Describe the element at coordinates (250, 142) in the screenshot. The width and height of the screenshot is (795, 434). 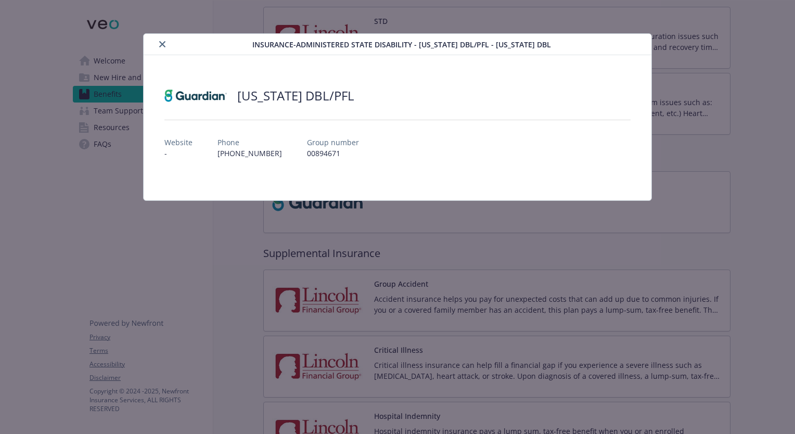
I see `p: Phone` at that location.